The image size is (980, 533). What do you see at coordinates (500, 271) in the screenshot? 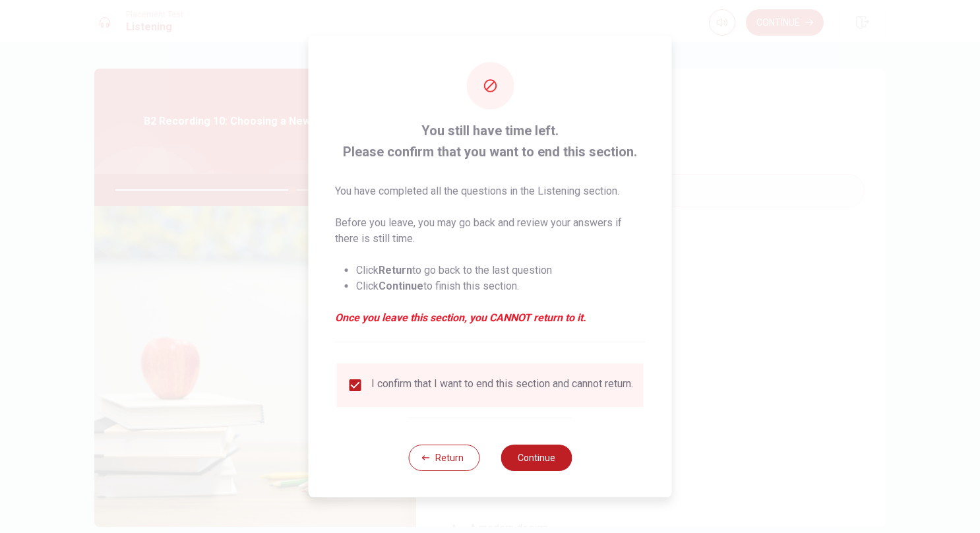
I see `li: Click to go back to the last question` at bounding box center [500, 271].